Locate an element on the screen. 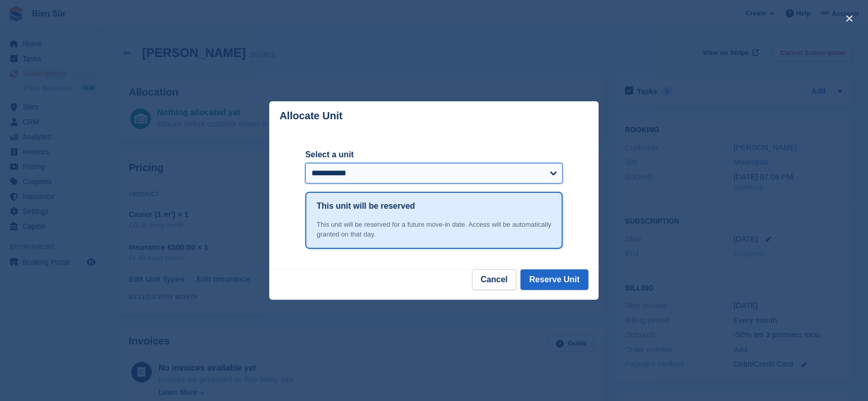 This screenshot has width=868, height=401. label: Select a unit is located at coordinates (434, 155).